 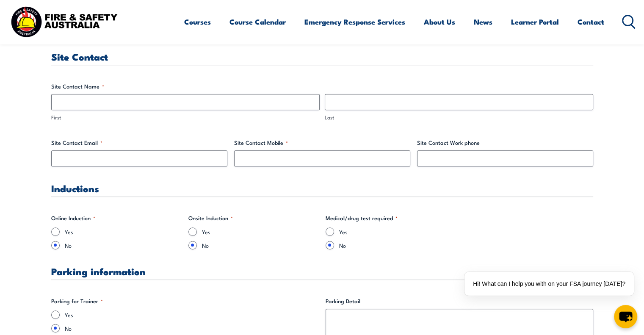 What do you see at coordinates (483, 22) in the screenshot?
I see `a: News` at bounding box center [483, 22].